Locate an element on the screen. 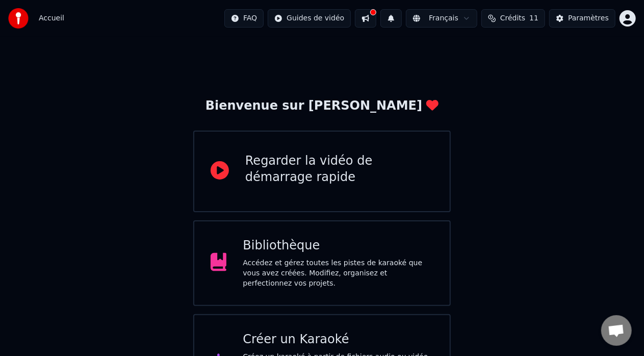 Image resolution: width=644 pixels, height=356 pixels. button: Guides de vidéo is located at coordinates (309, 18).